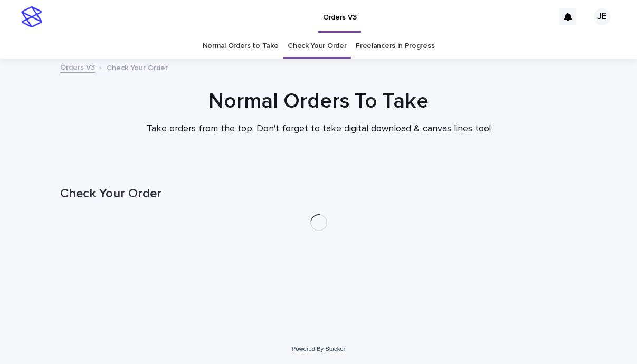 Image resolution: width=637 pixels, height=364 pixels. What do you see at coordinates (318, 194) in the screenshot?
I see `h1: Check Your Order` at bounding box center [318, 194].